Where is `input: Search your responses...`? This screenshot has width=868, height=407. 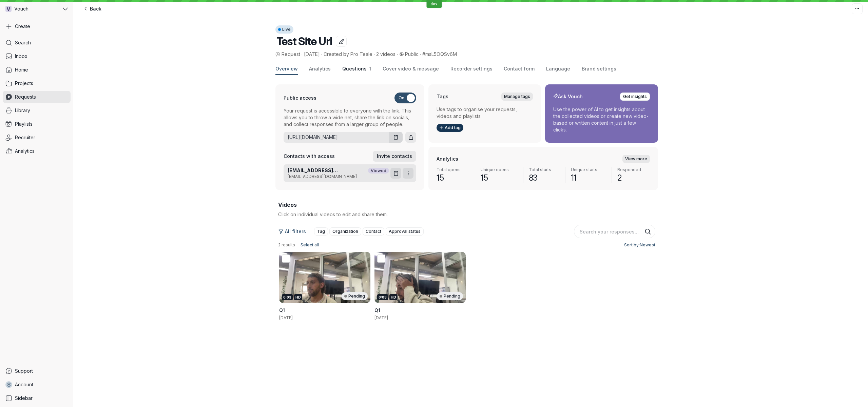
input: Search your responses... is located at coordinates (614, 231).